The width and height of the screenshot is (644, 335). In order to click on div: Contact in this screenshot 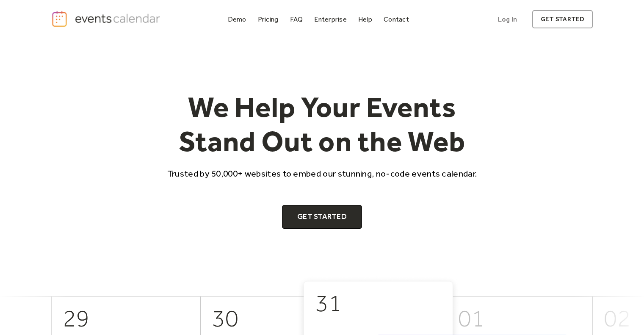, I will do `click(397, 19)`.